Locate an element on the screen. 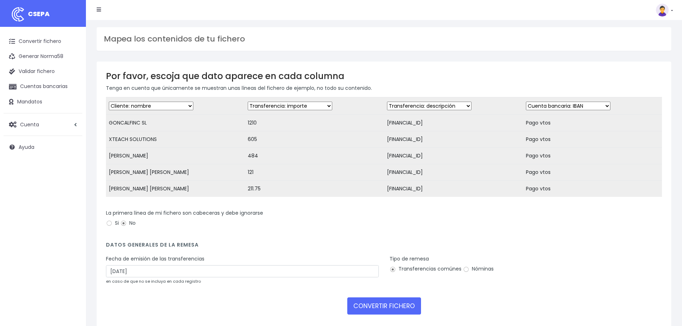 This screenshot has width=682, height=326. label: La primera línea de mi fichero son cabeceras y debe ignorarse is located at coordinates (184, 213).